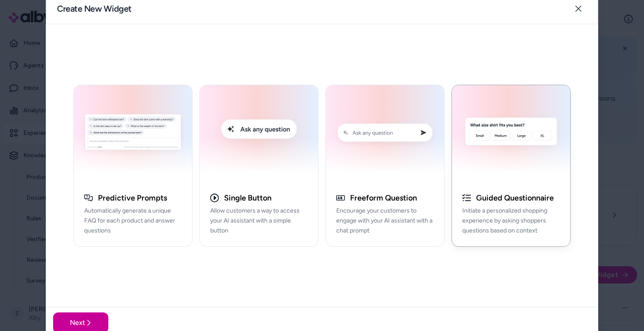 The width and height of the screenshot is (644, 331). I want to click on p: Automatically generate a unique FAQ for each product and answer questions, so click(133, 220).